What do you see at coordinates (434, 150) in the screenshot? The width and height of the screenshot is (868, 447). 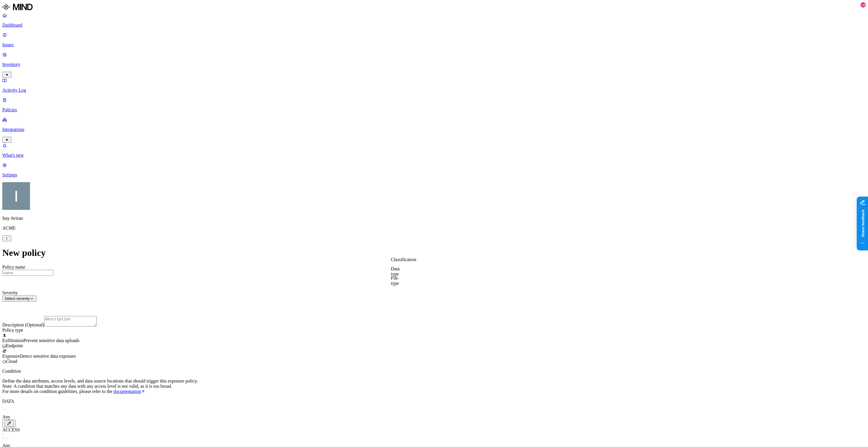 I see `a: What's new` at bounding box center [434, 150].